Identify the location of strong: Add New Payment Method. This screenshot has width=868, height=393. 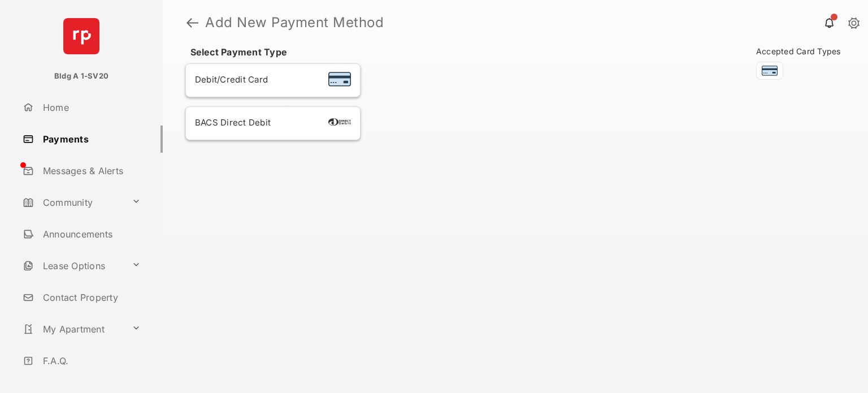
(295, 23).